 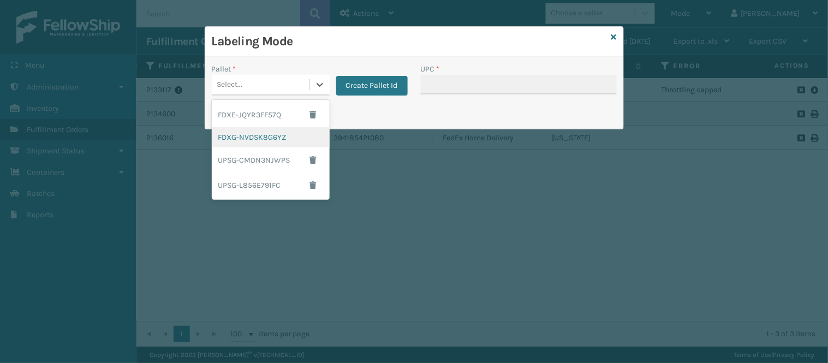 I want to click on label: Pallet, so click(x=224, y=69).